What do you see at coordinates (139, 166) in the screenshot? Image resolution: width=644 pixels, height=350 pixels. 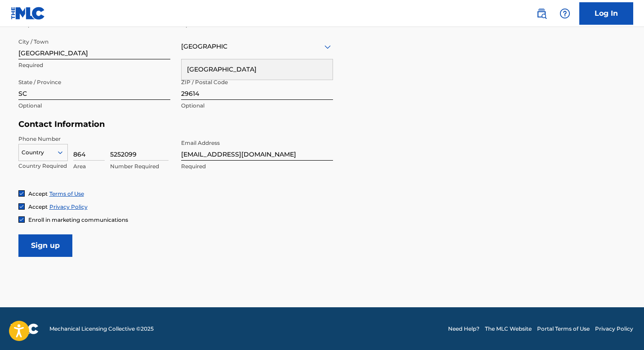 I see `p: Number Required` at bounding box center [139, 166].